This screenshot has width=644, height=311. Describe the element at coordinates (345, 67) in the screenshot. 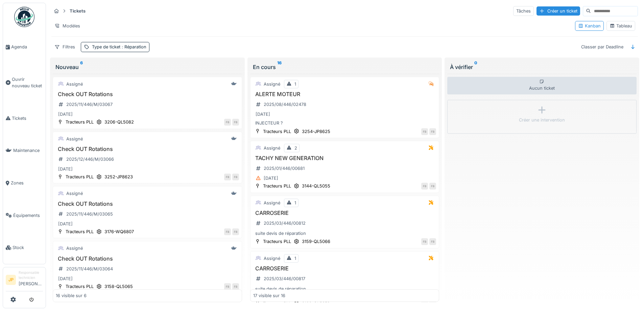

I see `div: En cours` at that location.